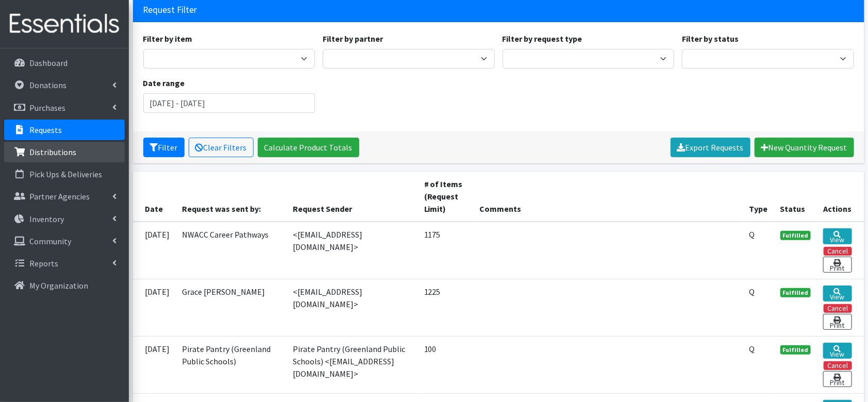 Image resolution: width=868 pixels, height=402 pixels. I want to click on a: Dashboard, so click(65, 63).